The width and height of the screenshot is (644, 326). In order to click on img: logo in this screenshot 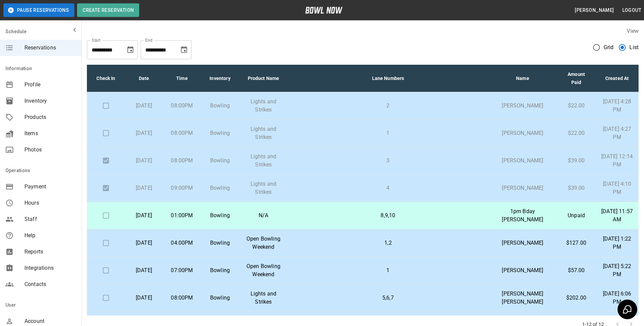, I will do `click(324, 10)`.